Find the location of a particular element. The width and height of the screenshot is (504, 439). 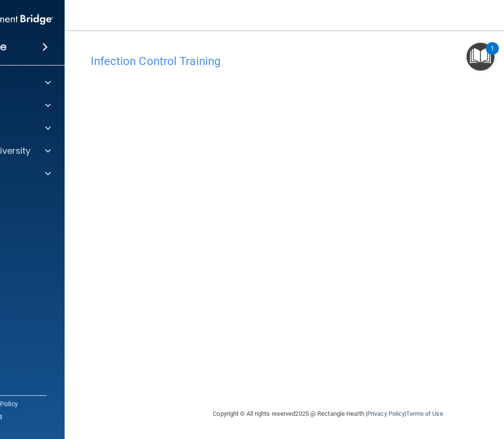

a: Privacy Policy is located at coordinates (385, 413).